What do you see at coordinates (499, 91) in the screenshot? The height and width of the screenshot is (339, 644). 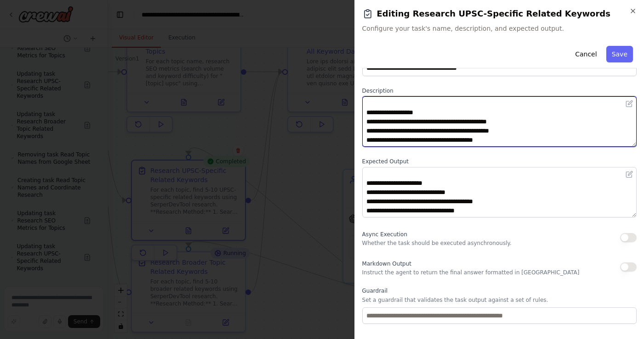 I see `label: Description` at bounding box center [499, 91].